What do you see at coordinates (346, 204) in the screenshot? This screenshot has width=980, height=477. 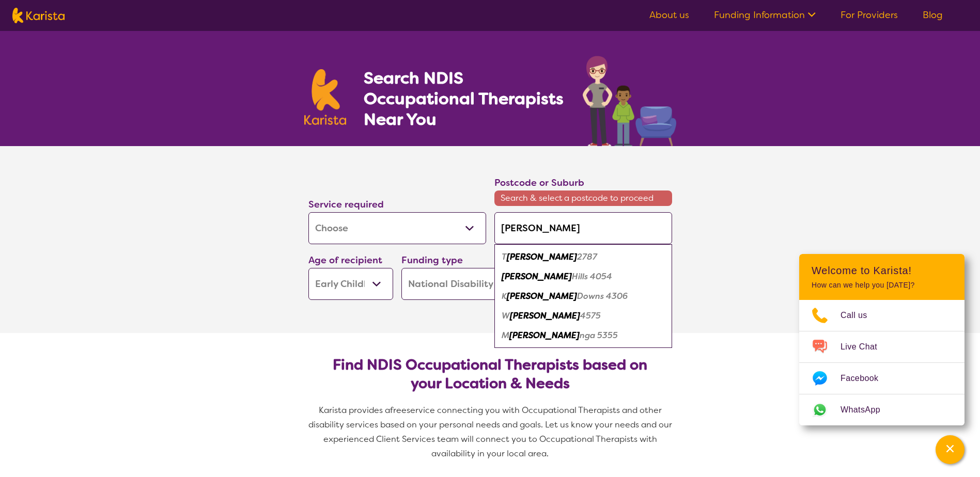 I see `label: Service required` at bounding box center [346, 204].